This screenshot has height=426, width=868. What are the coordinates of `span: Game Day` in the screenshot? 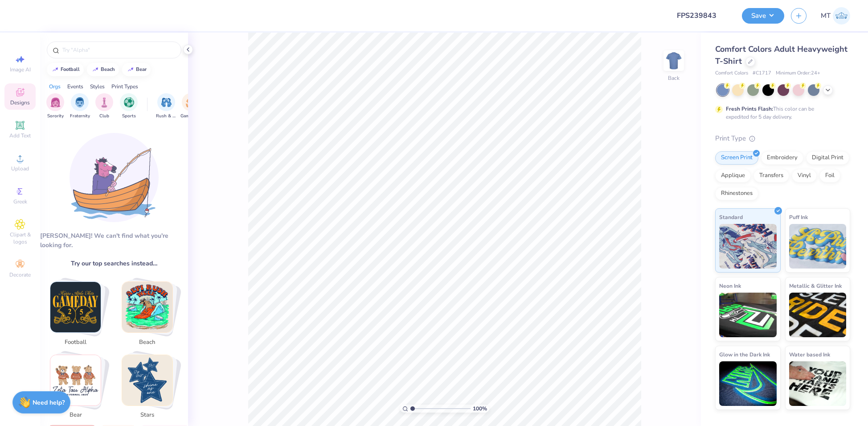 It's located at (191, 116).